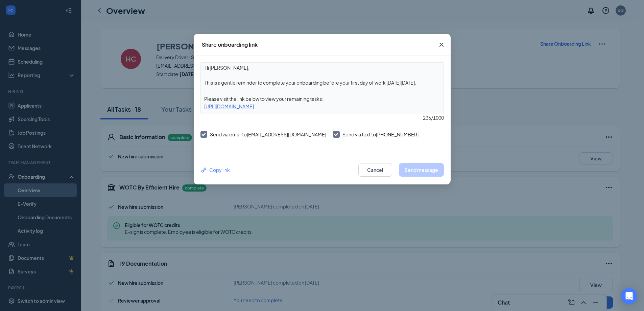  I want to click on div: Copy link, so click(215, 170).